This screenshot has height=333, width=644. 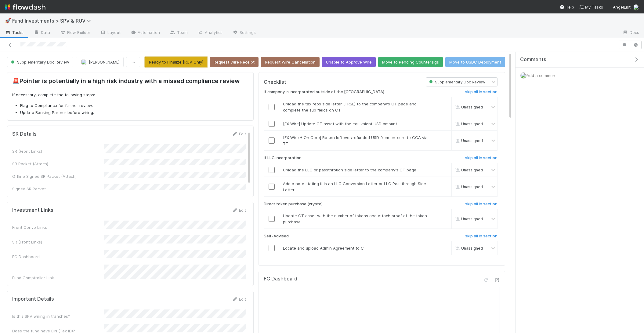 I want to click on li: Flag to Compliance for further review., so click(x=134, y=105).